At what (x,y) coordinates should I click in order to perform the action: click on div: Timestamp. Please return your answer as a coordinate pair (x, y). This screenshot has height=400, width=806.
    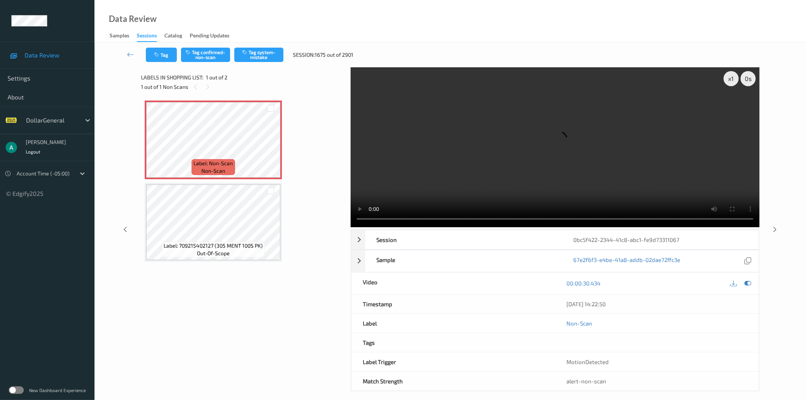
    Looking at the image, I should click on (453, 304).